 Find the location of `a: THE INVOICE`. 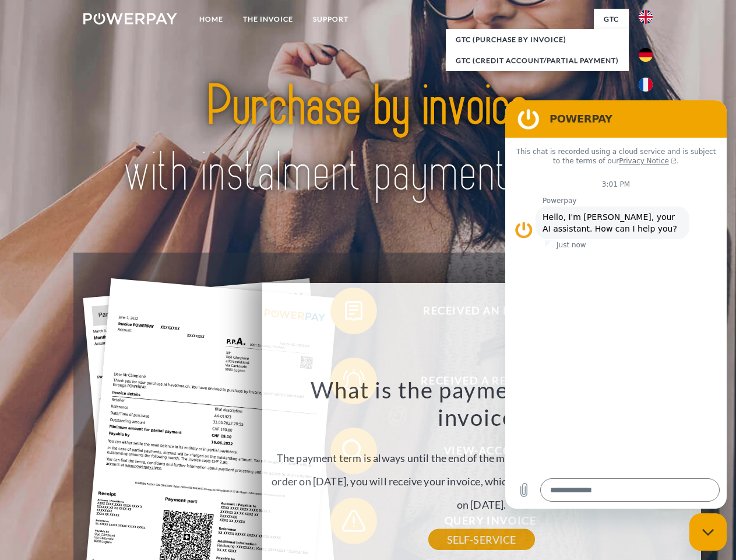

a: THE INVOICE is located at coordinates (268, 19).